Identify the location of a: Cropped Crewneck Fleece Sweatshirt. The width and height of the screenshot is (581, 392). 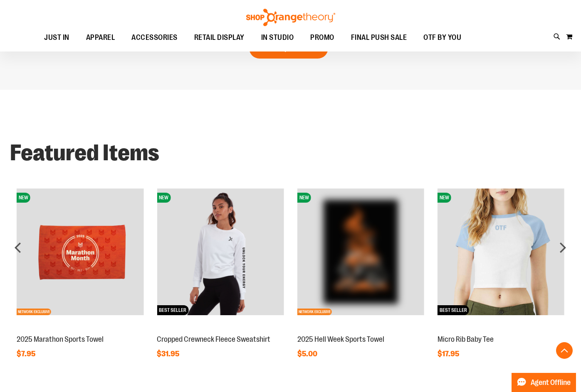
(213, 339).